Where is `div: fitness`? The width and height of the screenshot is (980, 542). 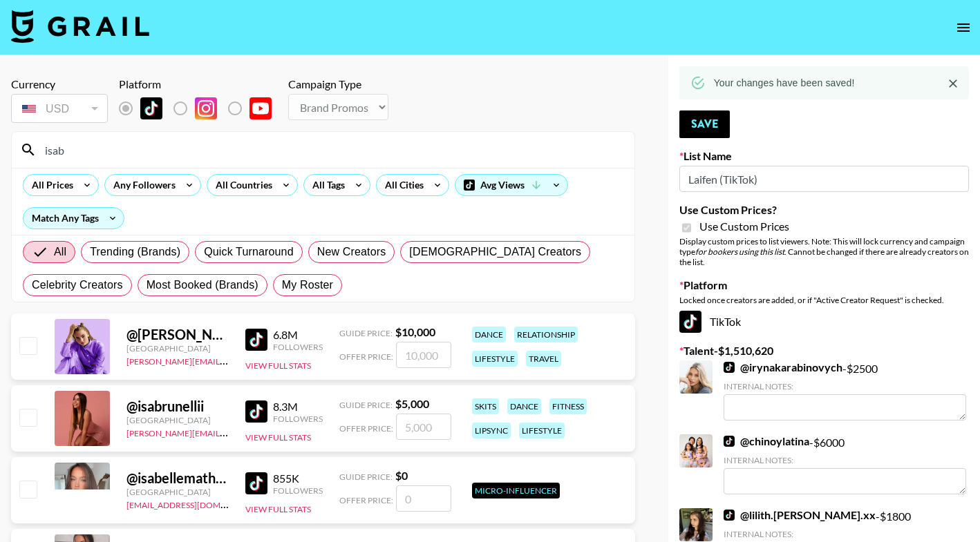 div: fitness is located at coordinates (568, 406).